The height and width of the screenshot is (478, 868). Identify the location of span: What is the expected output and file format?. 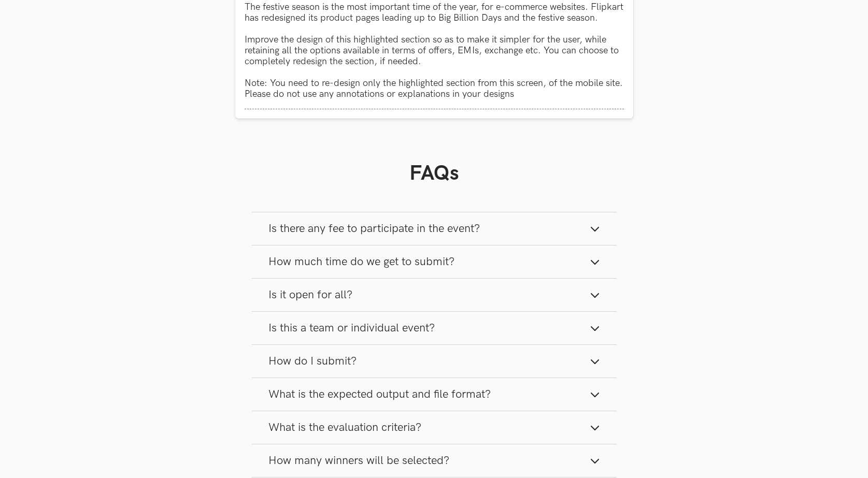
(379, 394).